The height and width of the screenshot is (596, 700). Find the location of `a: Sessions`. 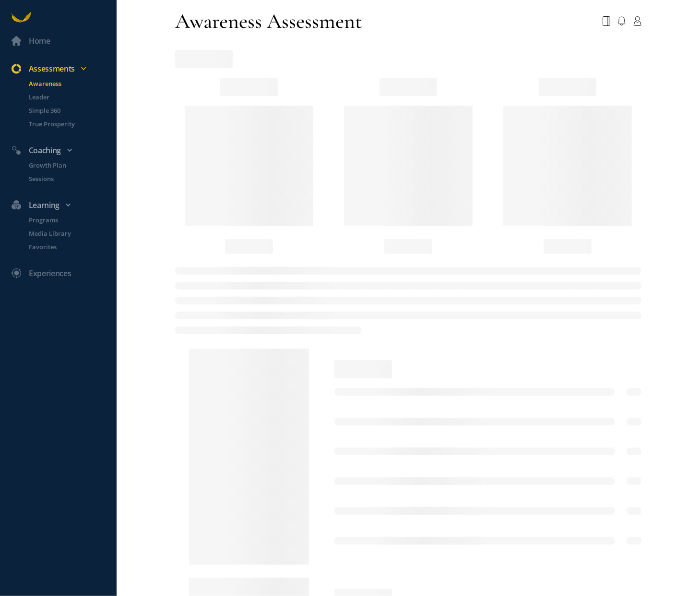

a: Sessions is located at coordinates (67, 179).